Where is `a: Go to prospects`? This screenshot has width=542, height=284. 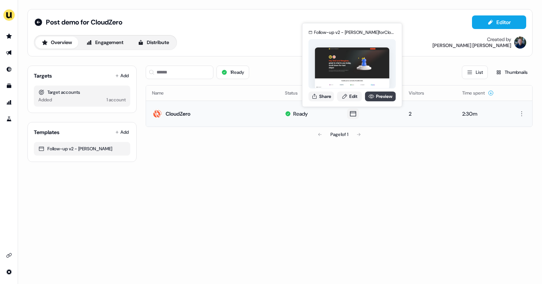
a: Go to prospects is located at coordinates (9, 36).